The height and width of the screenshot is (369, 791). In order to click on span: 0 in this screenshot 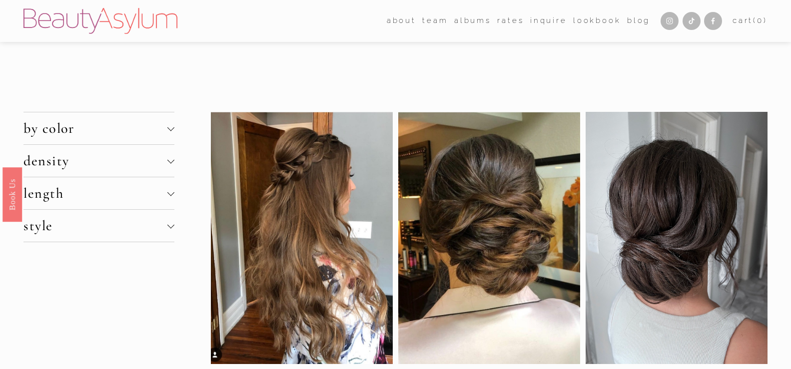, I will do `click(760, 20)`.